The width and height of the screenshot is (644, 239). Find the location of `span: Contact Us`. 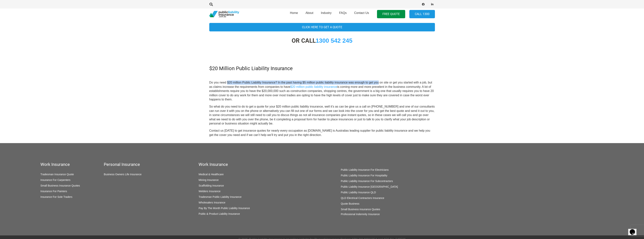

span: Contact Us is located at coordinates (361, 13).